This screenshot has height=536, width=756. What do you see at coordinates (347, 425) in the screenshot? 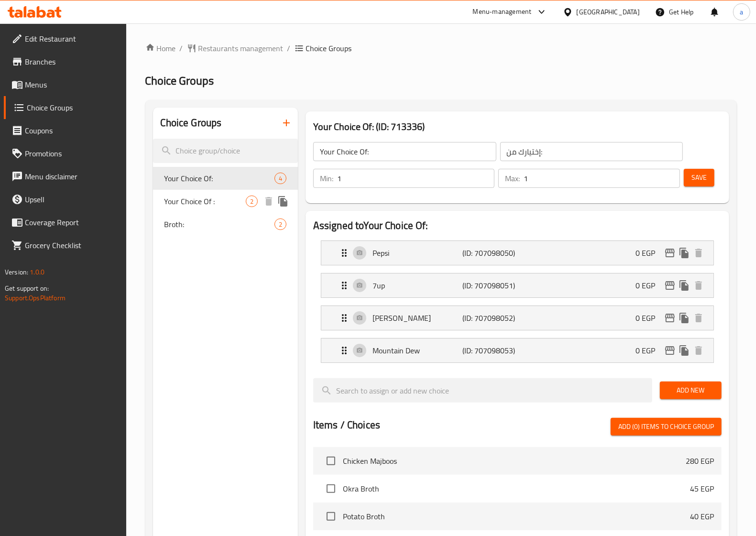
I see `h2: Items / Choices` at bounding box center [347, 425].